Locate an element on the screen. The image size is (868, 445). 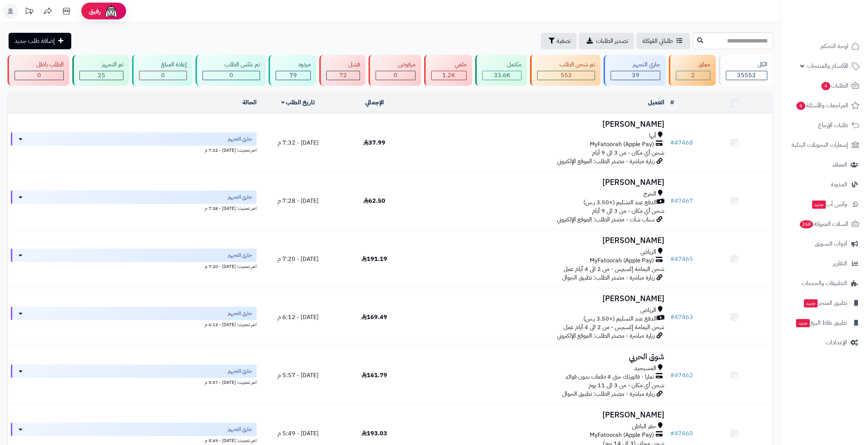
span: الطلبات is located at coordinates (834, 86).